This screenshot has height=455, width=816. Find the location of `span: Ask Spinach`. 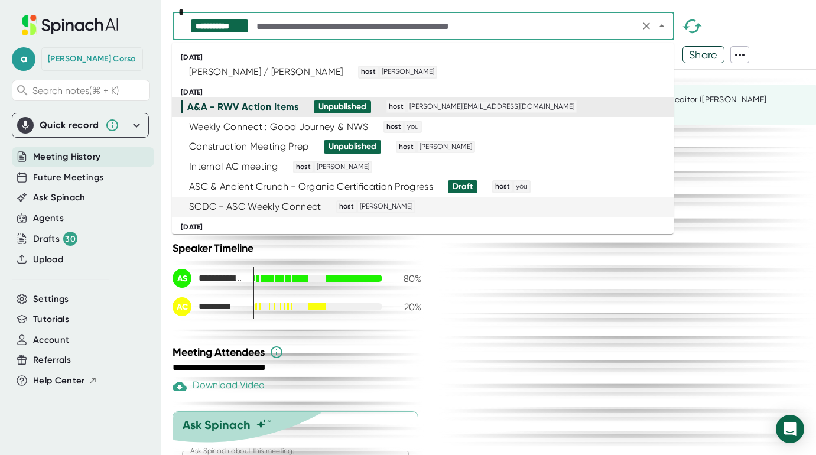

span: Ask Spinach is located at coordinates (59, 197).